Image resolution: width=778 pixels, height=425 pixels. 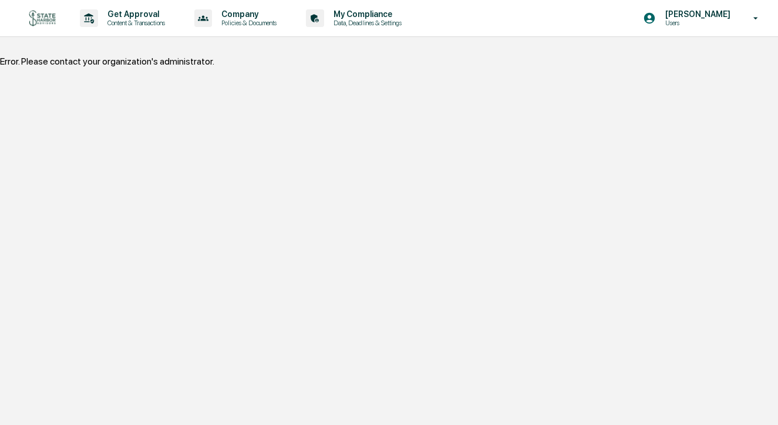 I want to click on p: Content & Transactions, so click(x=135, y=23).